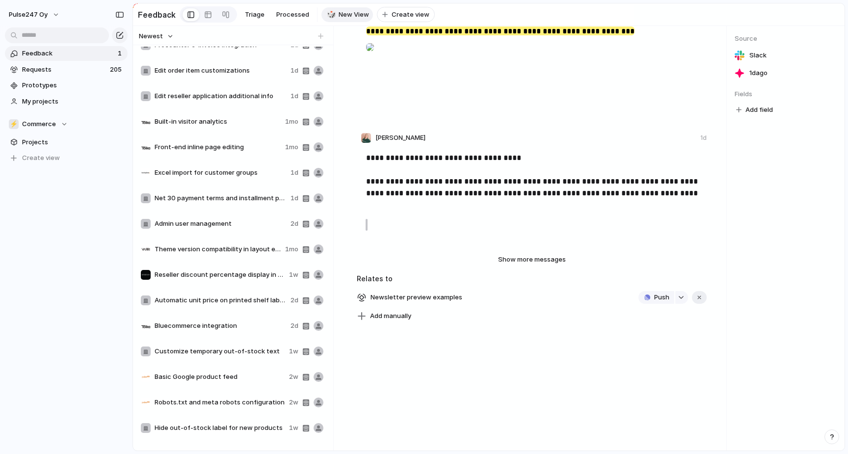 Image resolution: width=848 pixels, height=454 pixels. Describe the element at coordinates (220, 96) in the screenshot. I see `span: Edit reseller application additional info` at that location.